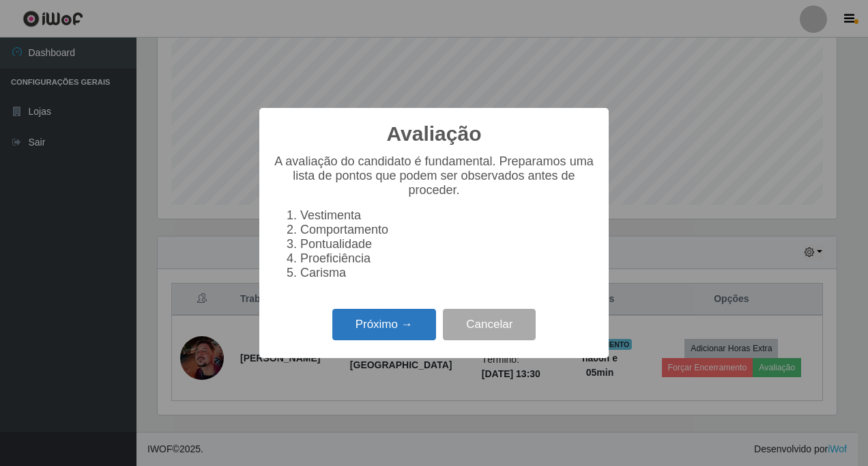 The height and width of the screenshot is (466, 868). I want to click on button: Próximo →, so click(385, 324).